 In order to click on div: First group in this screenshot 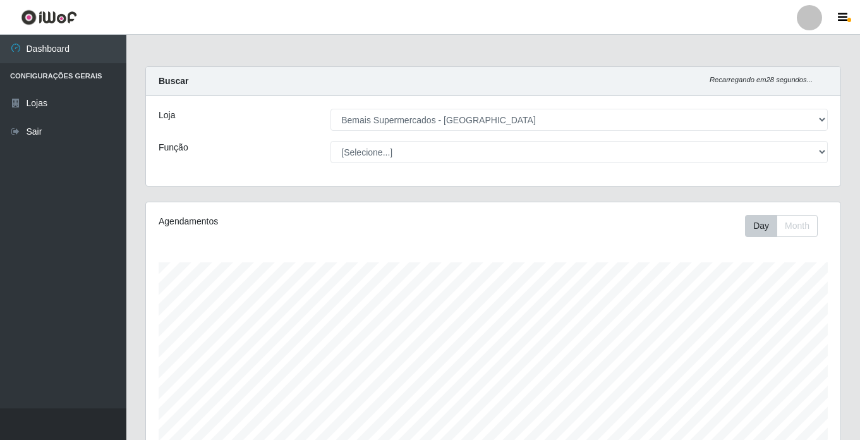, I will do `click(781, 226)`.